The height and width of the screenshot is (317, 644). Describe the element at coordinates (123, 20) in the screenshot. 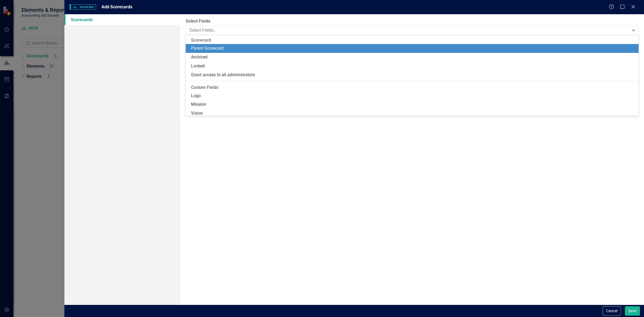

I see `a: Scorecards` at that location.